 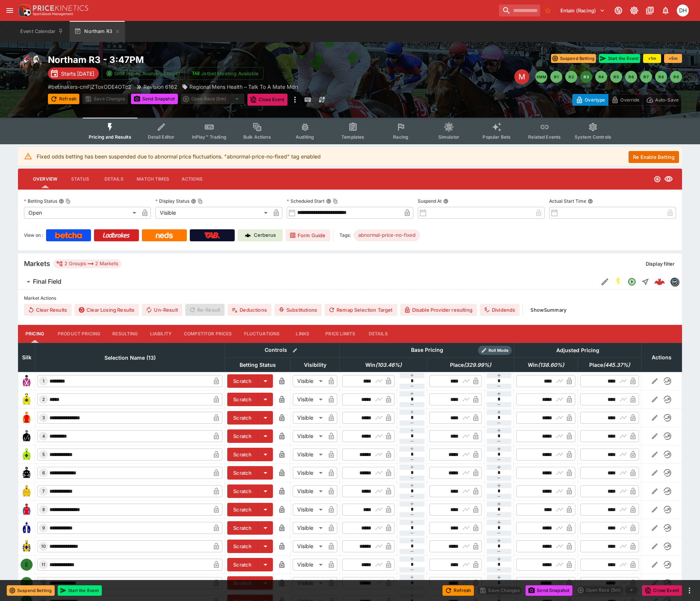 What do you see at coordinates (665, 11) in the screenshot?
I see `button: Notifications` at bounding box center [665, 11].